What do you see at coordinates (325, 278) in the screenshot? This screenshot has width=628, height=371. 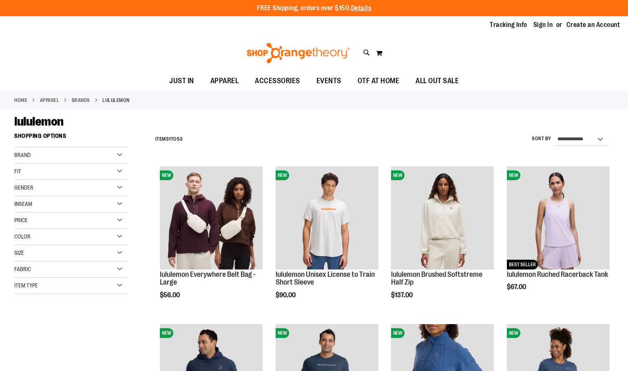 I see `a: lululemon Unisex License to Train Short Sleeve` at bounding box center [325, 278].